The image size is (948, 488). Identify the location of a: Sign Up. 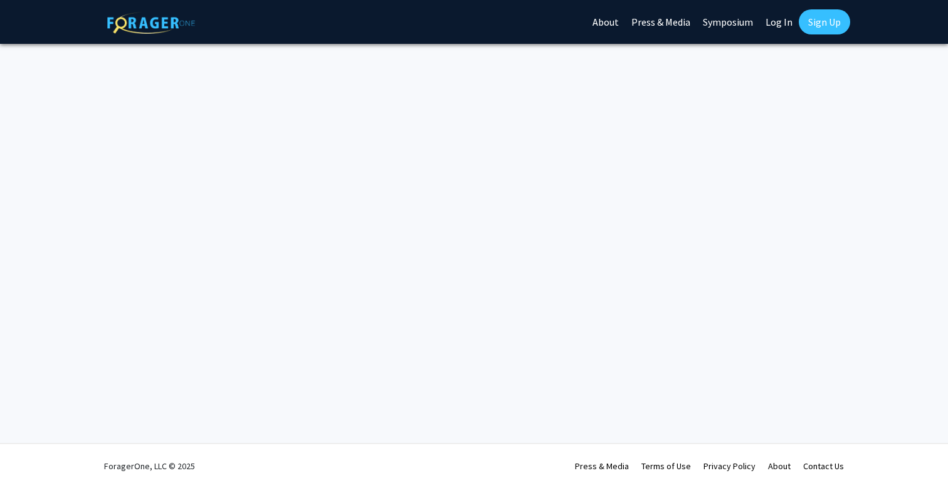
(825, 22).